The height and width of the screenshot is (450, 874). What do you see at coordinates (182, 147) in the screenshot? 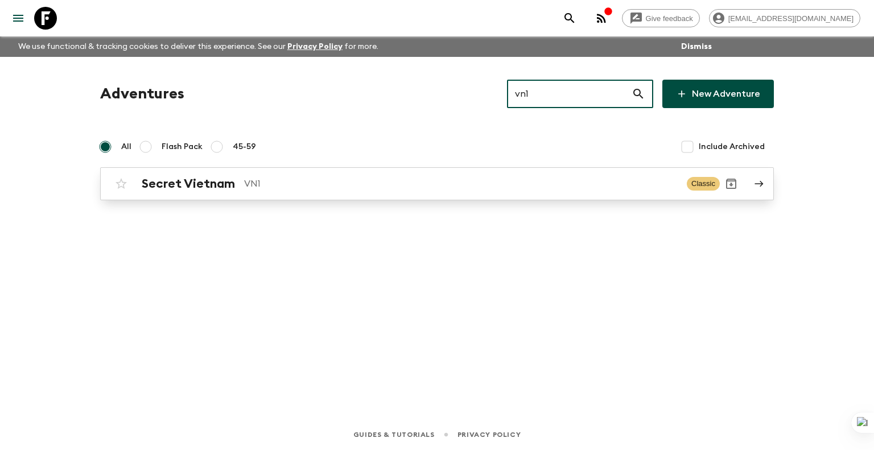
I see `span: Flash Pack` at bounding box center [182, 147].